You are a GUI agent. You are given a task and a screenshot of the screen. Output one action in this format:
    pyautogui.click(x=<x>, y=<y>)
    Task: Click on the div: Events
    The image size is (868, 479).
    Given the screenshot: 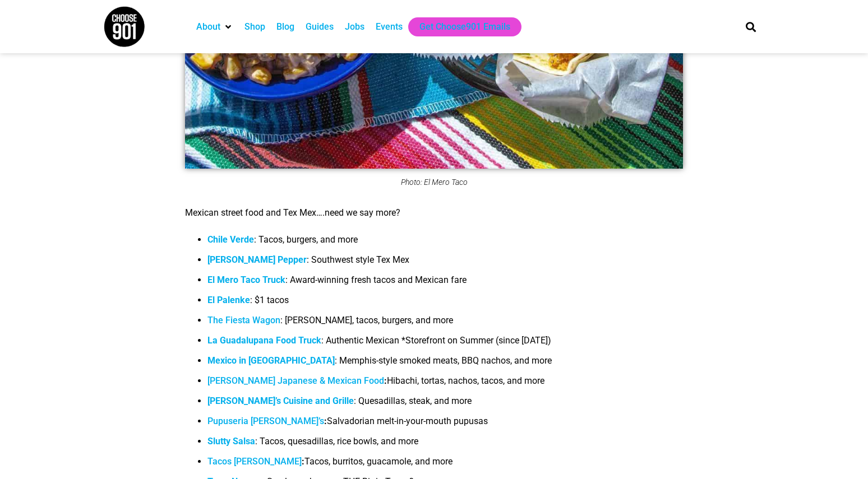 What is the action you would take?
    pyautogui.click(x=389, y=27)
    